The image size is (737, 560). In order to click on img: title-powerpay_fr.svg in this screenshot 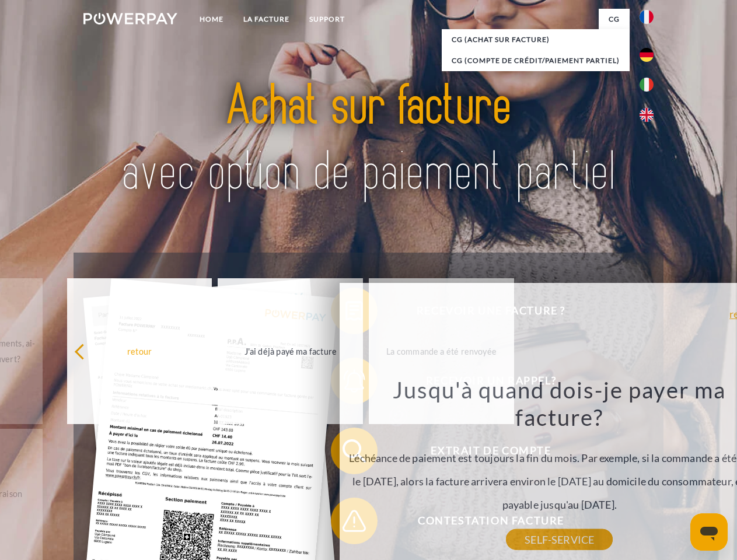, I will do `click(369, 140)`.